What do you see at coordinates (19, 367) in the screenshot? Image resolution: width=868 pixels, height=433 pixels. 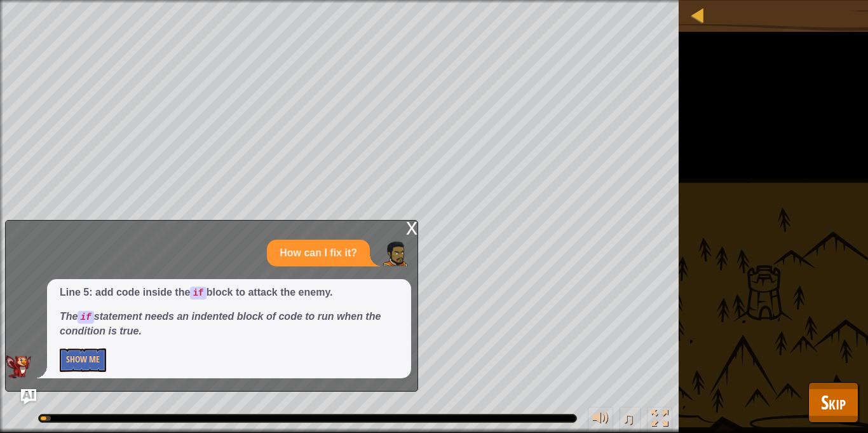 I see `img: AI` at bounding box center [19, 367].